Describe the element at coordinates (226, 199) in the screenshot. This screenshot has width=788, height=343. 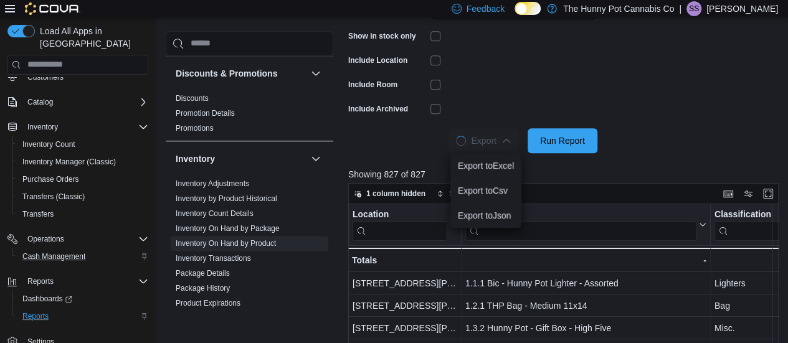
I see `span: Inventory by Product Historical` at that location.